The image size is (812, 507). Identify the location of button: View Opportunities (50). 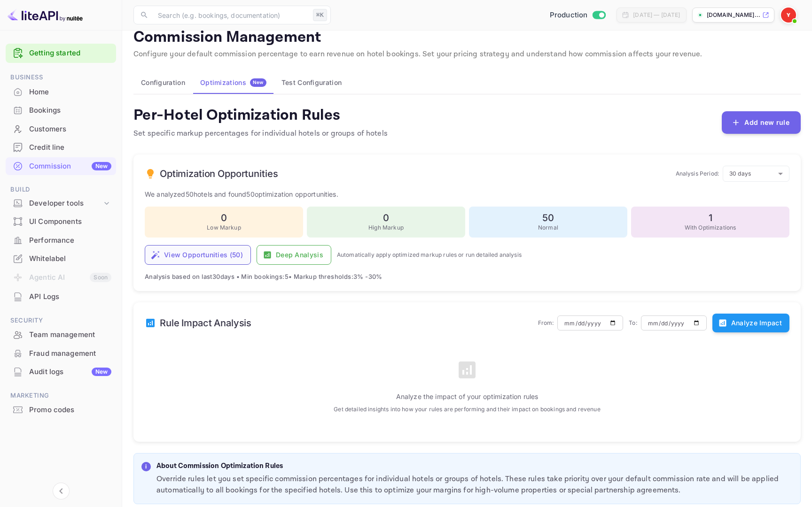
(198, 255).